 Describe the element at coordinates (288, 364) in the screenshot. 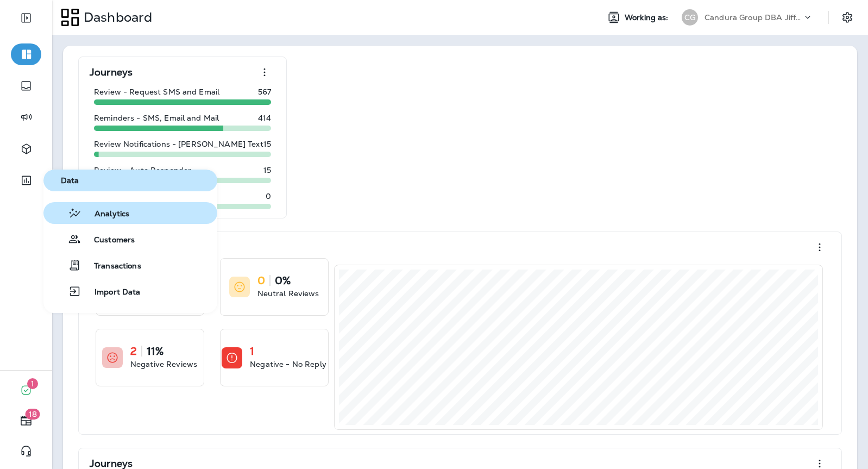

I see `p: Negative - No Reply` at that location.